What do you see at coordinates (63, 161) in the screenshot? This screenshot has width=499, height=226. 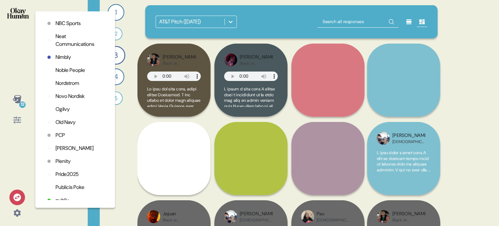 I see `p: Plenity` at bounding box center [63, 161].